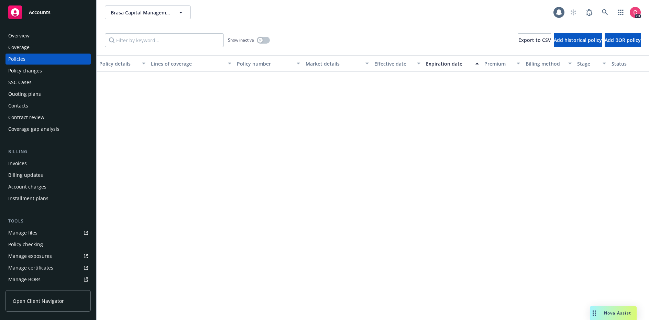  I want to click on a: Manage certificates, so click(48, 268).